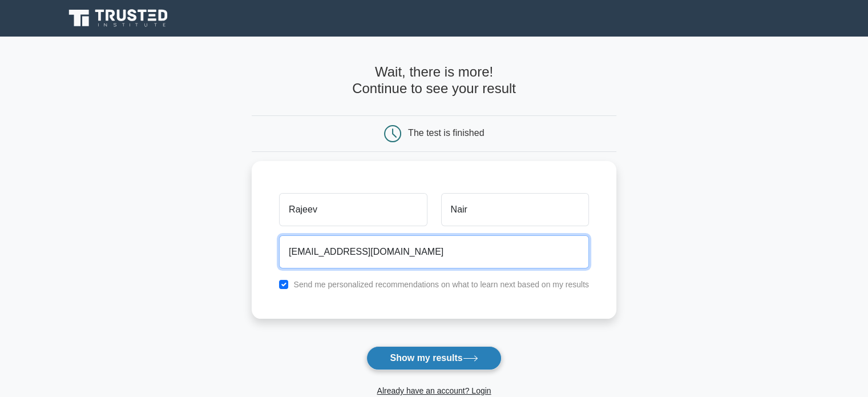  I want to click on div: The test is finished, so click(446, 133).